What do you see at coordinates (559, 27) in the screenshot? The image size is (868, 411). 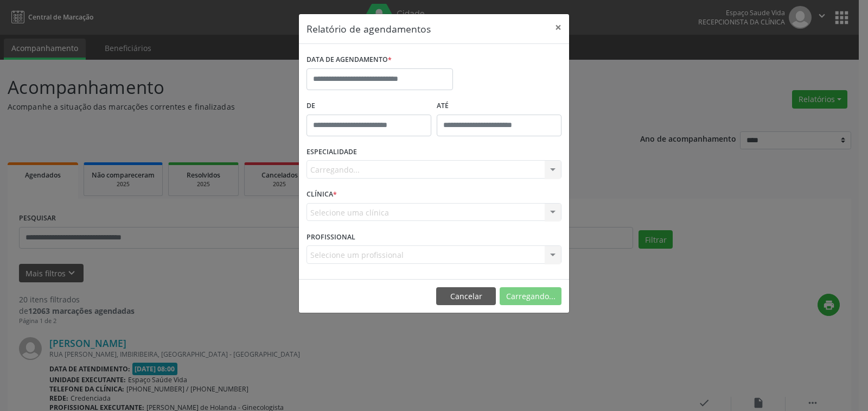 I see `button: Close` at bounding box center [559, 27].